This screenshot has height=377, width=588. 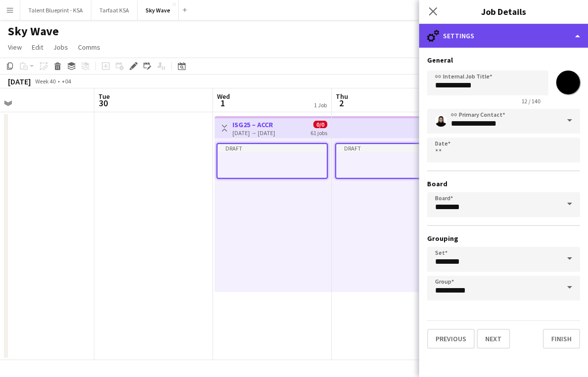 What do you see at coordinates (223, 96) in the screenshot?
I see `span: Wed` at bounding box center [223, 96].